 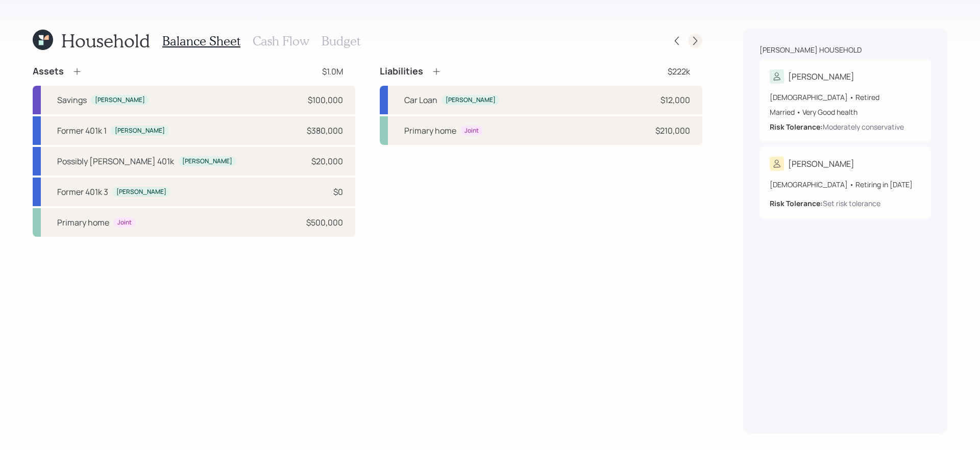 What do you see at coordinates (421, 100) in the screenshot?
I see `div: Car Loan` at bounding box center [421, 100].